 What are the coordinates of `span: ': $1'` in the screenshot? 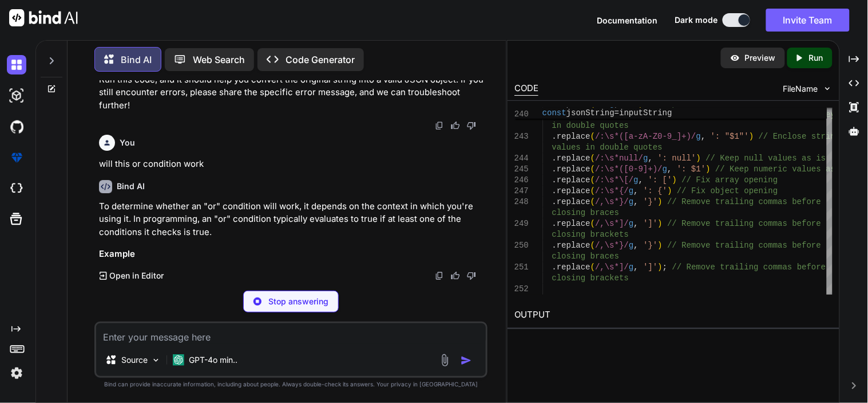 It's located at (691, 169).